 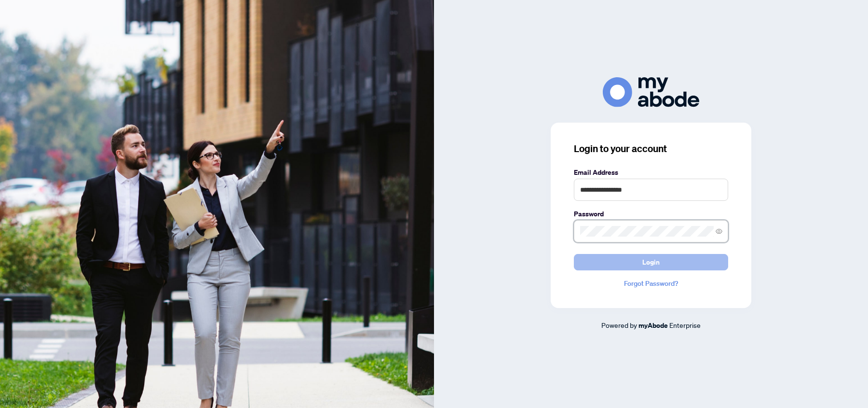 What do you see at coordinates (651, 214) in the screenshot?
I see `label: Password` at bounding box center [651, 214].